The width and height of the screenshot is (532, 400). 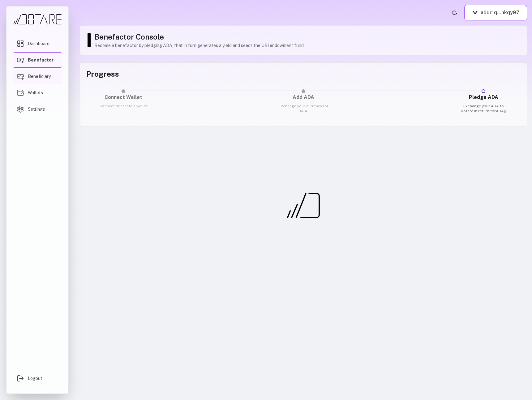 I want to click on span: Settings, so click(x=36, y=109).